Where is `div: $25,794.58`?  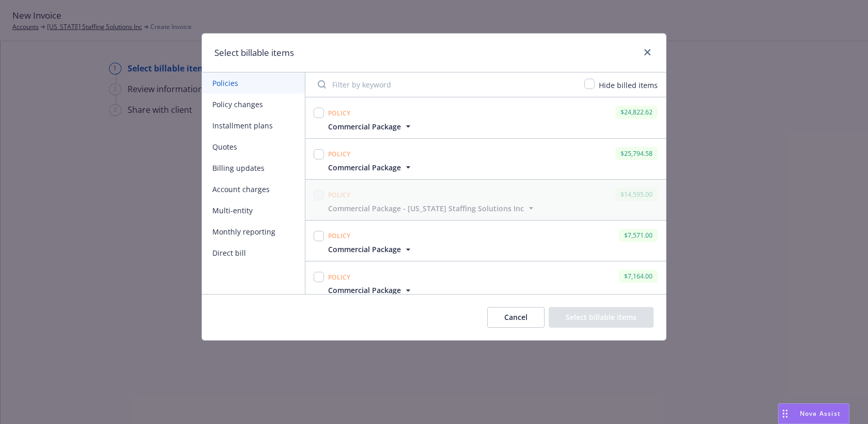
div: $25,794.58 is located at coordinates (636, 153).